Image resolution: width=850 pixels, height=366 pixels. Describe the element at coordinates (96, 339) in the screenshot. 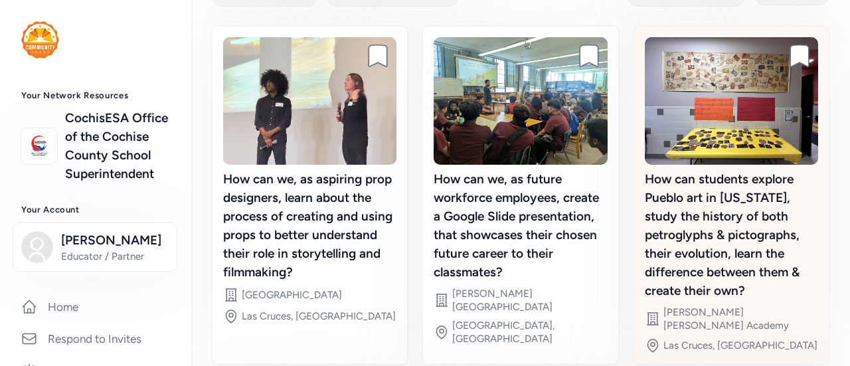

I see `a: Respond to Invites` at that location.